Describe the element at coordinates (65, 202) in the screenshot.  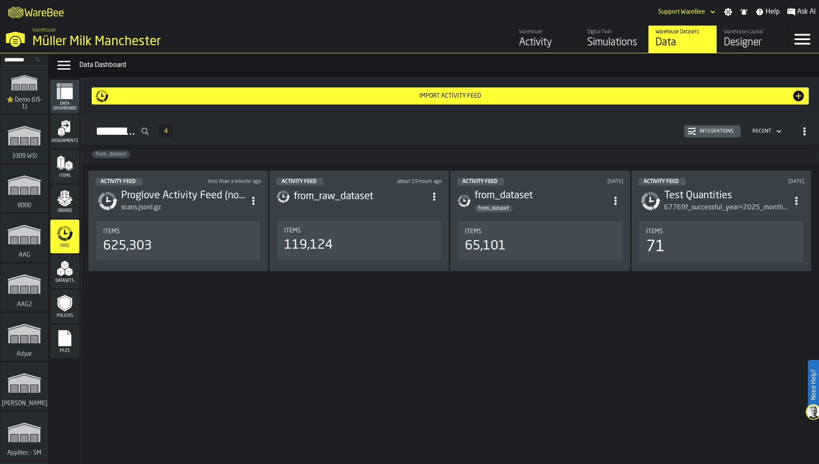
I see `li: menu Orders` at that location.